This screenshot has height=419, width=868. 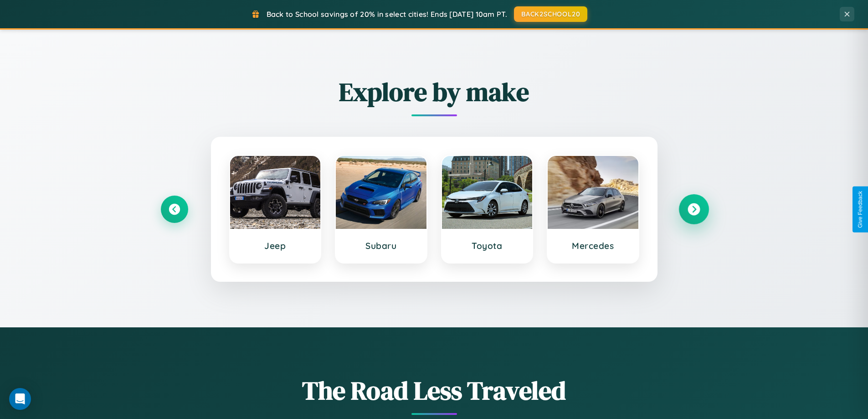 I want to click on button: BACK2SCHOOL20, so click(x=551, y=14).